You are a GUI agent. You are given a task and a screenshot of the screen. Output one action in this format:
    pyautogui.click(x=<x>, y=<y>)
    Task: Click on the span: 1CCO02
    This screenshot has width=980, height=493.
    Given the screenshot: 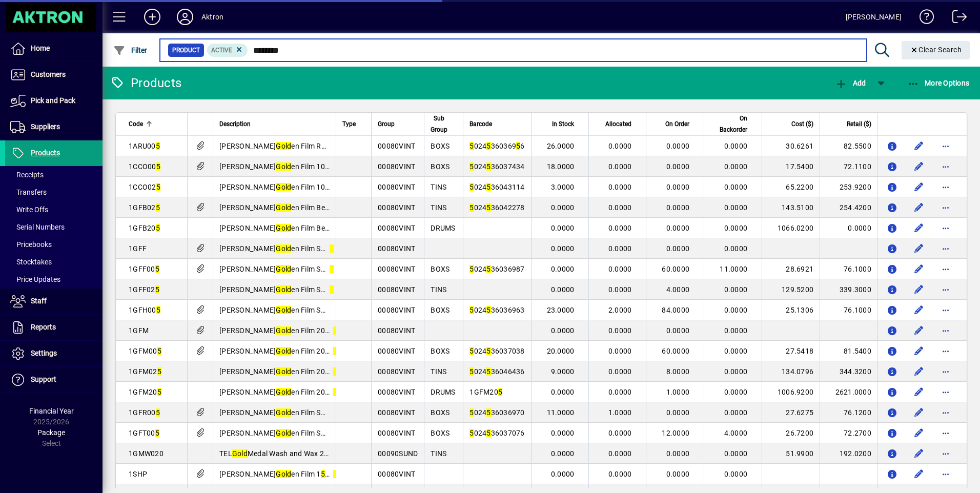 What is the action you would take?
    pyautogui.click(x=144, y=187)
    